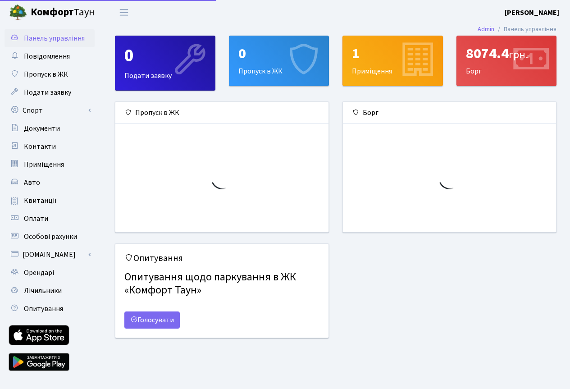 Image resolution: width=570 pixels, height=389 pixels. I want to click on li: Панель управління, so click(526, 29).